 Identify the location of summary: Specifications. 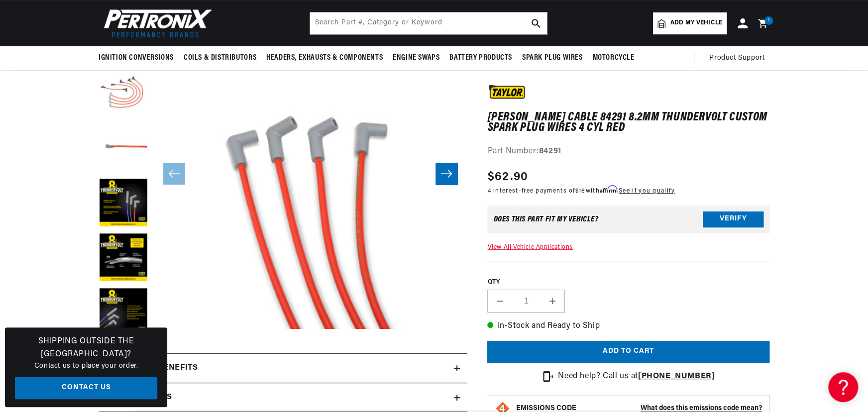
(283, 398).